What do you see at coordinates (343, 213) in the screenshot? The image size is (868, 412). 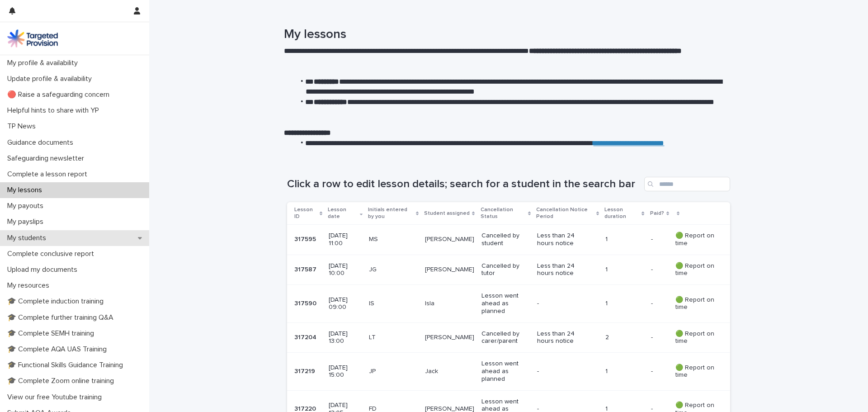 I see `p: Lesson date` at bounding box center [343, 213].